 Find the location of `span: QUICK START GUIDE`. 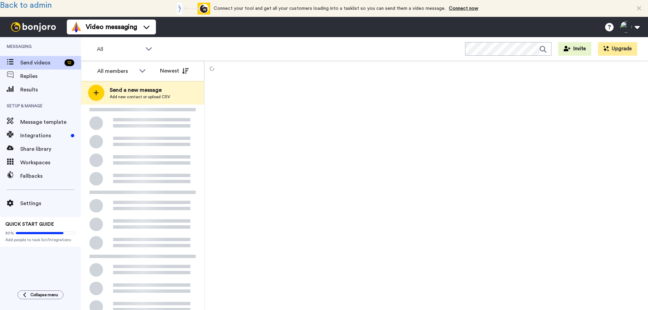

span: QUICK START GUIDE is located at coordinates (30, 224).